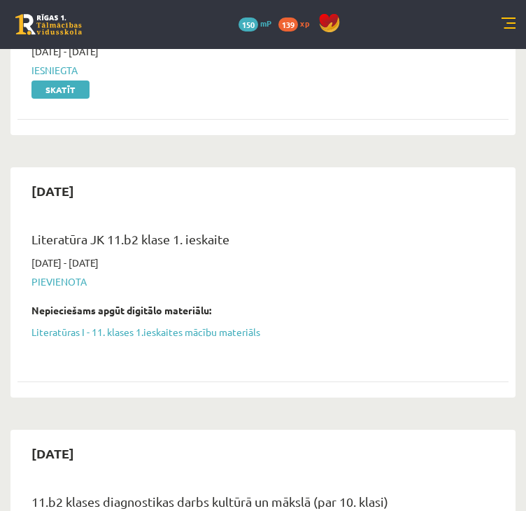 This screenshot has width=526, height=511. I want to click on span: mP, so click(266, 23).